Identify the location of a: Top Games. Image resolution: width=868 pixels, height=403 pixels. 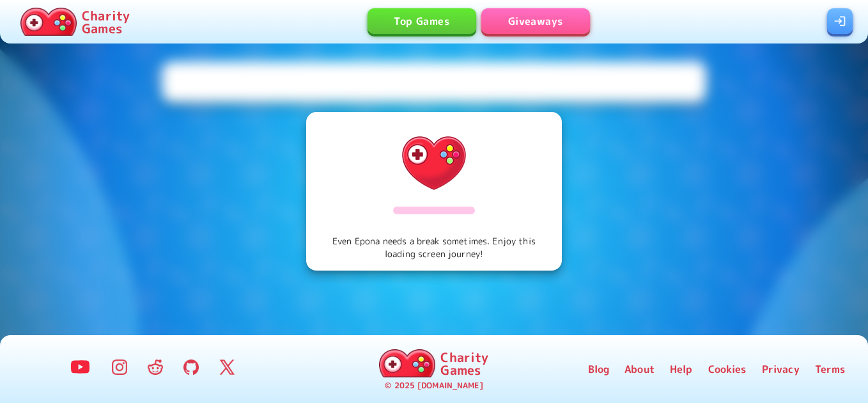
(421, 22).